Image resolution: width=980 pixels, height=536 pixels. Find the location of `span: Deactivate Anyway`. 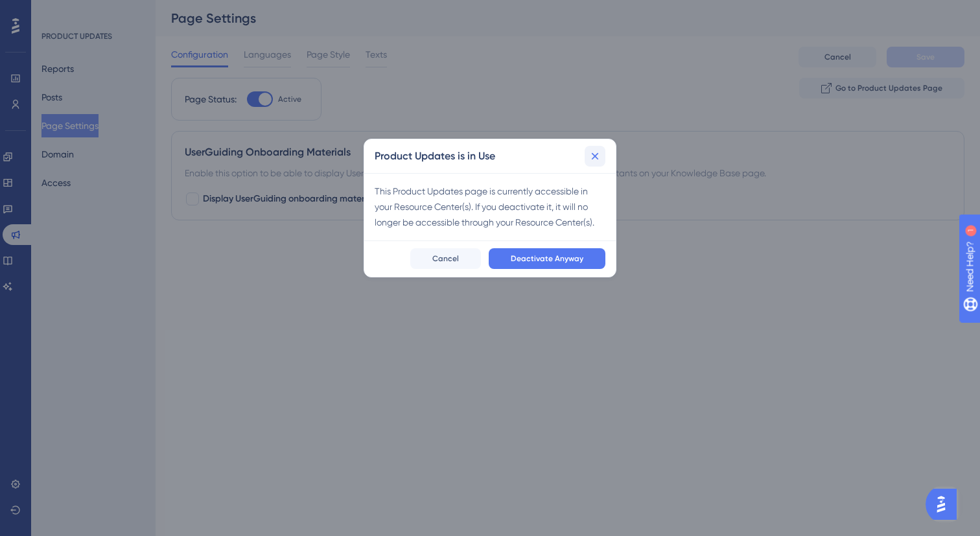

span: Deactivate Anyway is located at coordinates (547, 259).